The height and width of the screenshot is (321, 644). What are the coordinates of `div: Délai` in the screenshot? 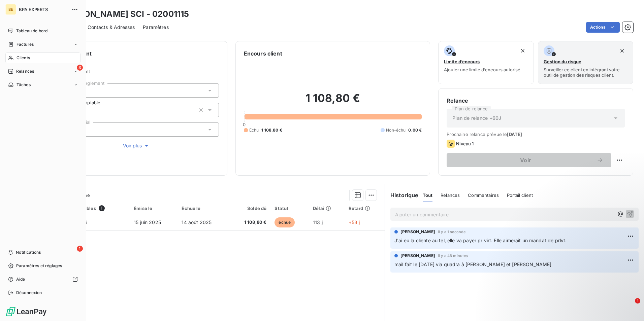 It's located at (327, 208).